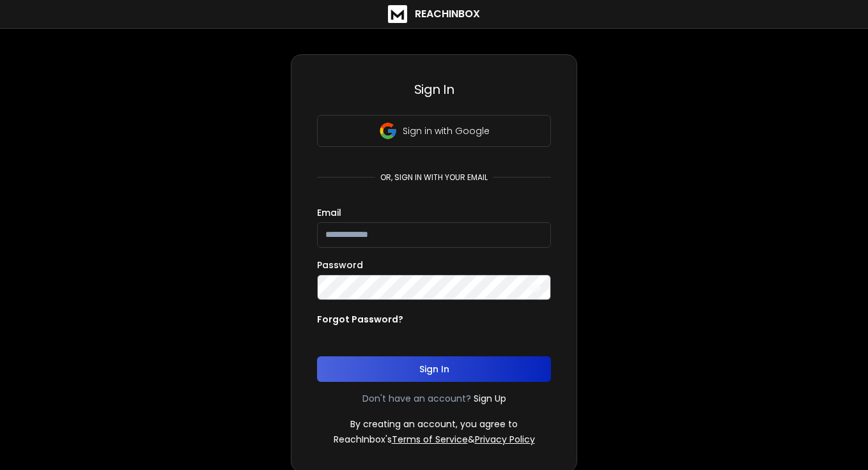 This screenshot has width=868, height=470. Describe the element at coordinates (434, 424) in the screenshot. I see `p: By creating an account, you agree to` at that location.